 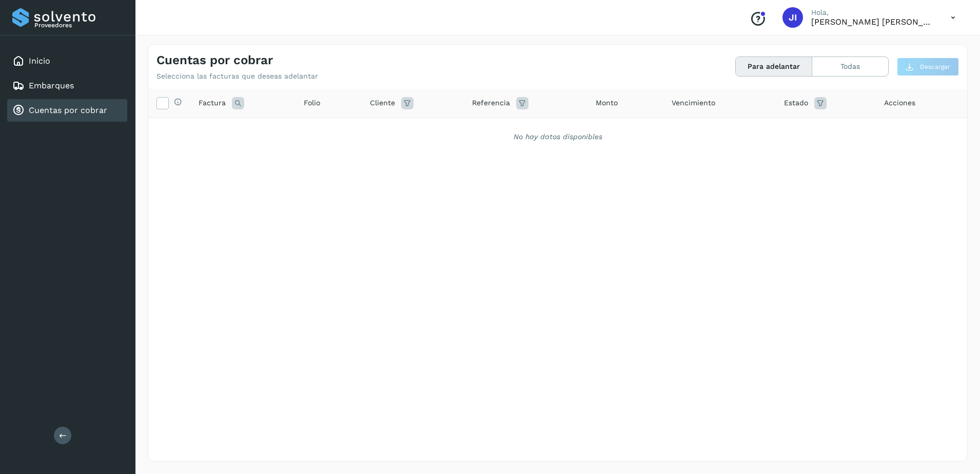 What do you see at coordinates (694, 103) in the screenshot?
I see `span: Vencimiento` at bounding box center [694, 103].